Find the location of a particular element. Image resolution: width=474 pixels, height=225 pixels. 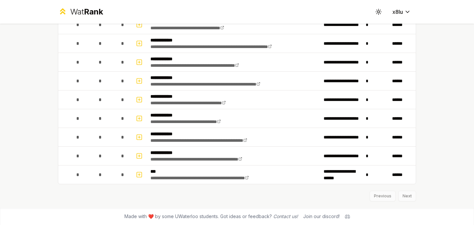

span: Made with ❤️ by some UWaterloo students. Got ideas or feedback? is located at coordinates (211, 217).